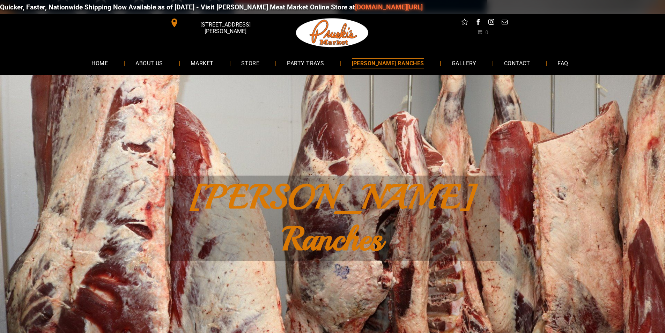  What do you see at coordinates (306, 63) in the screenshot?
I see `a: PARTY TRAYS` at bounding box center [306, 63].